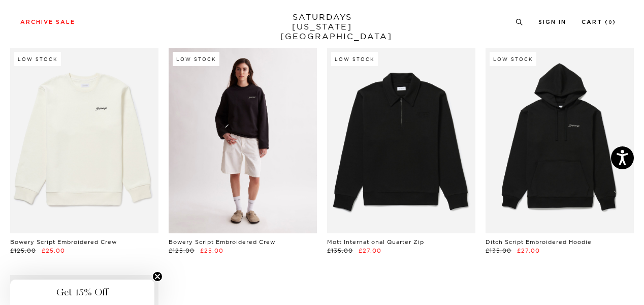  What do you see at coordinates (611, 22) in the screenshot?
I see `small: 0` at bounding box center [611, 22].